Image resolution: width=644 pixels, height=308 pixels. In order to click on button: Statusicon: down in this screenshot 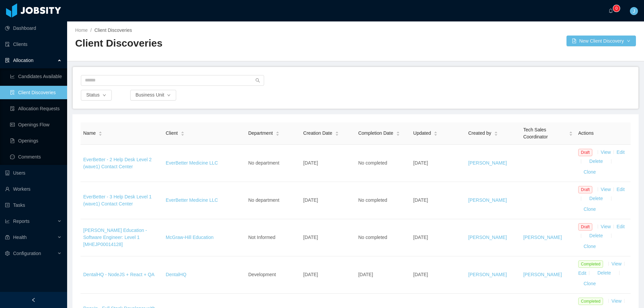, I will do `click(96, 95)`.